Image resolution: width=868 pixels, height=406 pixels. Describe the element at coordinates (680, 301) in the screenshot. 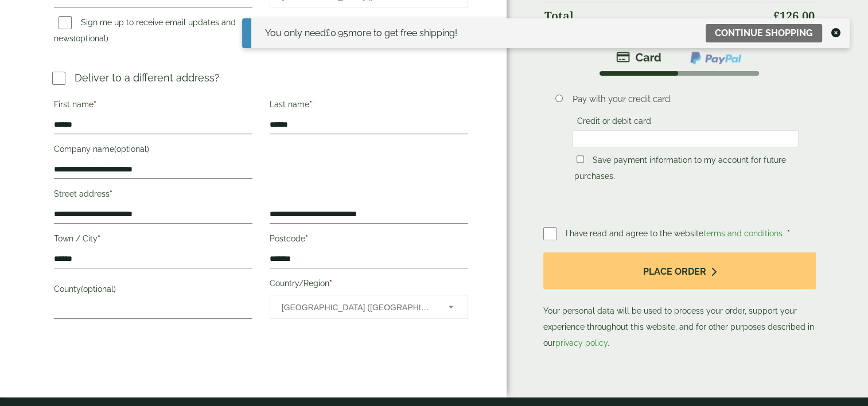

I see `p: Your personal data will be used to process your order, support your experience throughout this we...` at that location.